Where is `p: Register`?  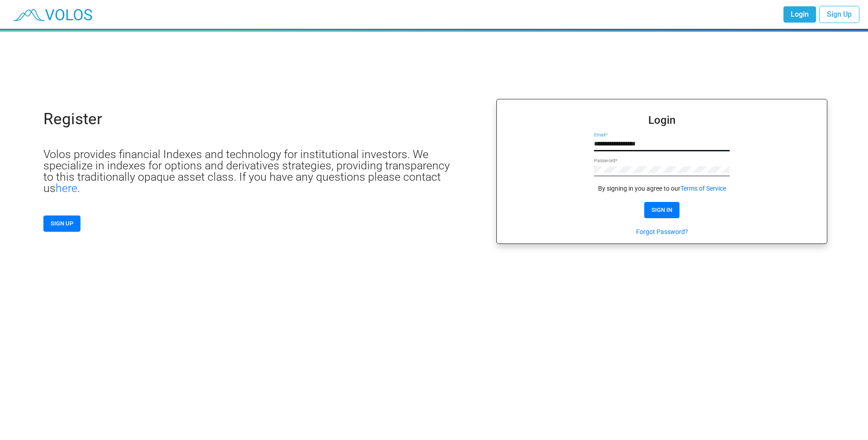 p: Register is located at coordinates (73, 119).